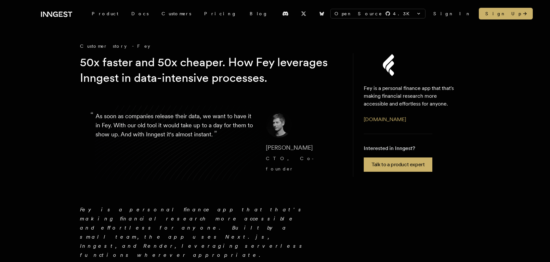  Describe the element at coordinates (105, 14) in the screenshot. I see `div: Product` at that location.